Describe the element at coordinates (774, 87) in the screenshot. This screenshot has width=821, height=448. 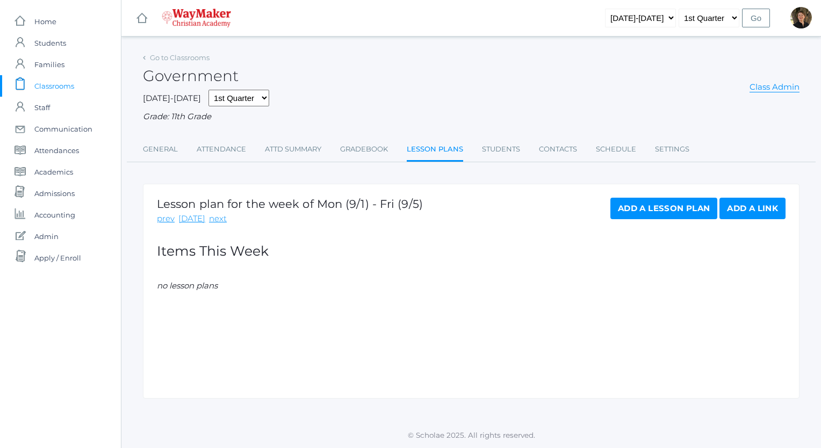
I see `a: Class Admin` at that location.